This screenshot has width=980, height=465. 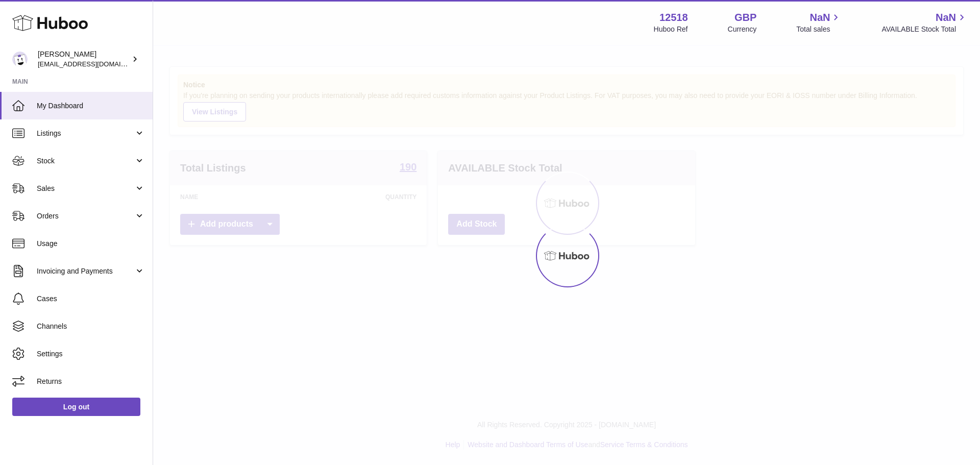 What do you see at coordinates (85, 161) in the screenshot?
I see `span: Stock` at bounding box center [85, 161].